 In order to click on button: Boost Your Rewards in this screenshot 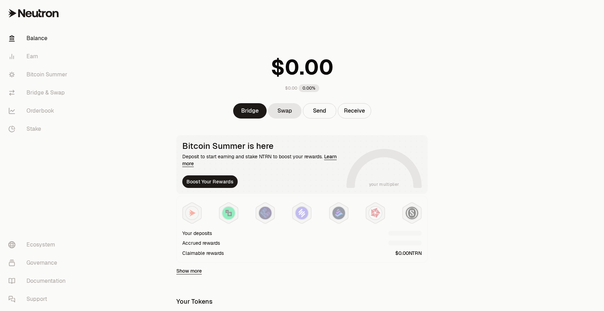, I will do `click(210, 182)`.